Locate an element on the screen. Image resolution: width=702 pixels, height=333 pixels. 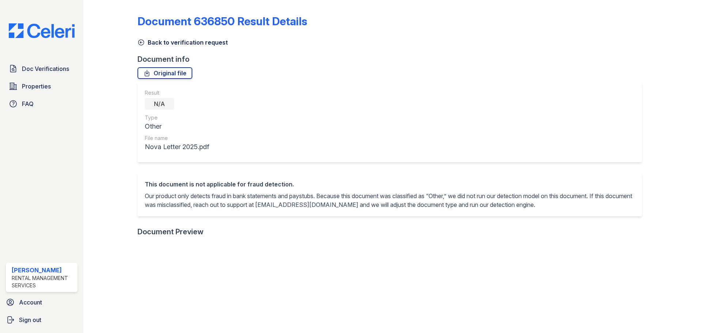
div: Type is located at coordinates (177, 118).